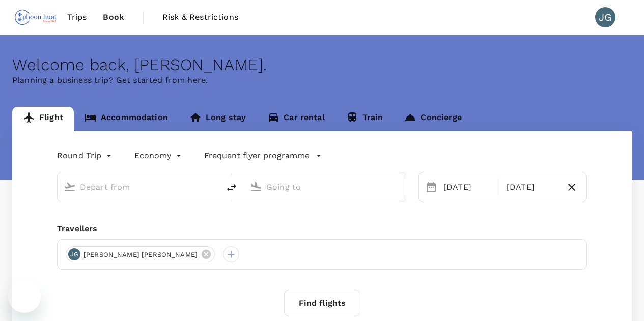 This screenshot has height=321, width=644. What do you see at coordinates (232, 188) in the screenshot?
I see `button: delete` at bounding box center [232, 188].